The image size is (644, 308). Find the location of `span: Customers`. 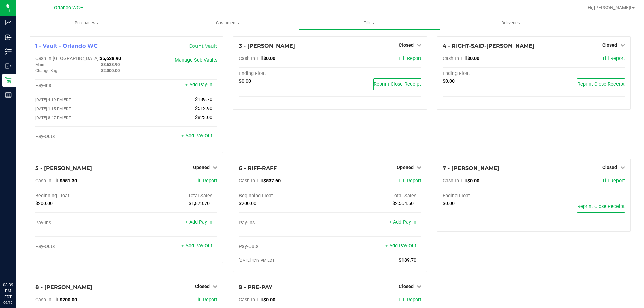

span: Customers is located at coordinates (228, 23).